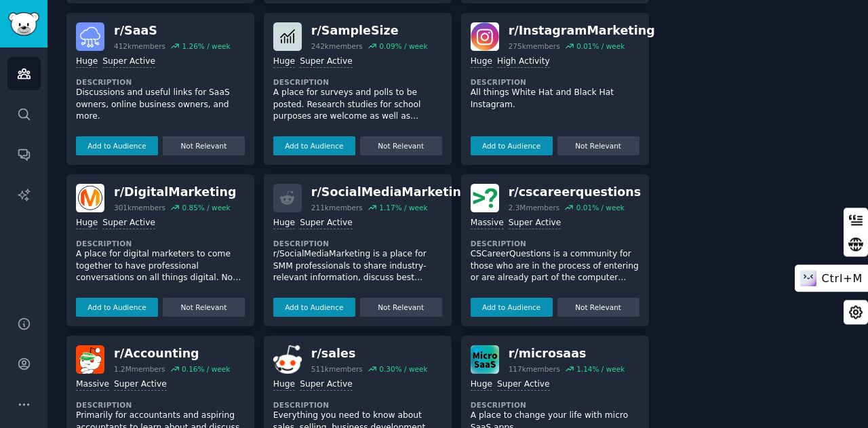 This screenshot has width=868, height=428. Describe the element at coordinates (24, 24) in the screenshot. I see `img: GummySearch logo` at that location.